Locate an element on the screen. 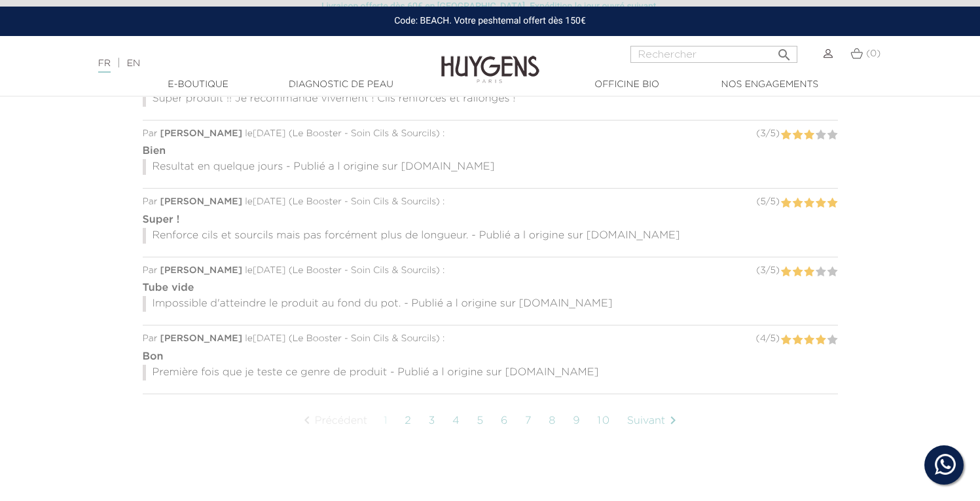 The width and height of the screenshot is (980, 501). p: Renforce cils et sourcils mais pas forcément plus de longueur. - Publié a l origine sur [DOMAIN_N... is located at coordinates (490, 236).